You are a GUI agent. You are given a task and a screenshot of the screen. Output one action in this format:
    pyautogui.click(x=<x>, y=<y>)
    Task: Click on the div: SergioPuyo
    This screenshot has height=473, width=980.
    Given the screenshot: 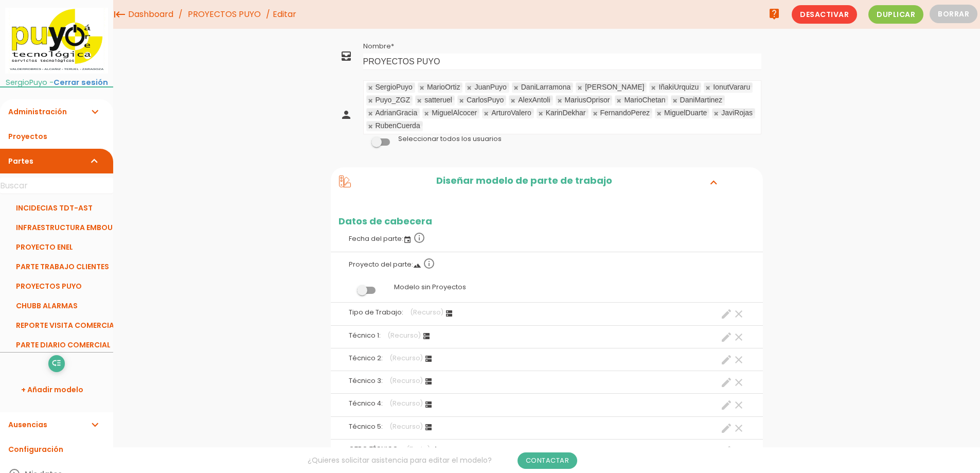 What is the action you would take?
    pyautogui.click(x=394, y=87)
    